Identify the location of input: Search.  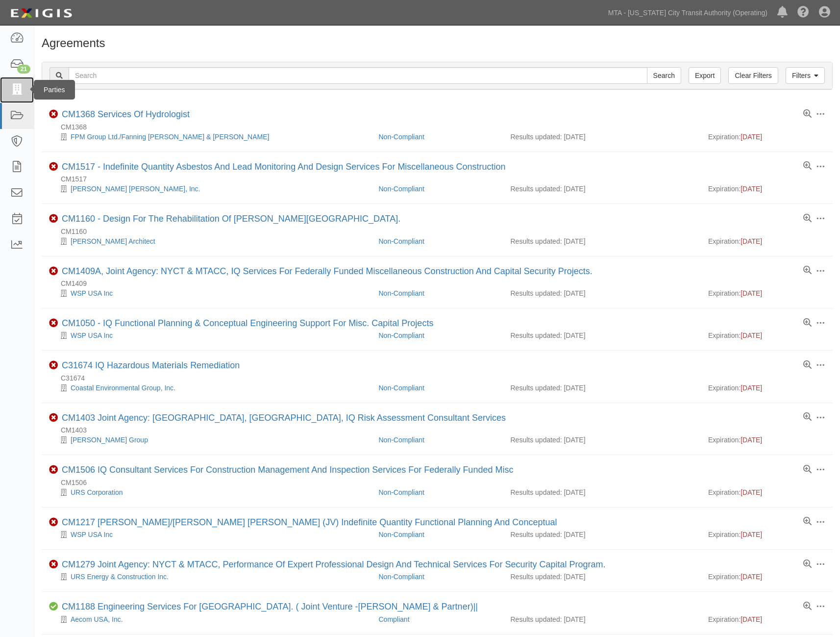
(664, 76).